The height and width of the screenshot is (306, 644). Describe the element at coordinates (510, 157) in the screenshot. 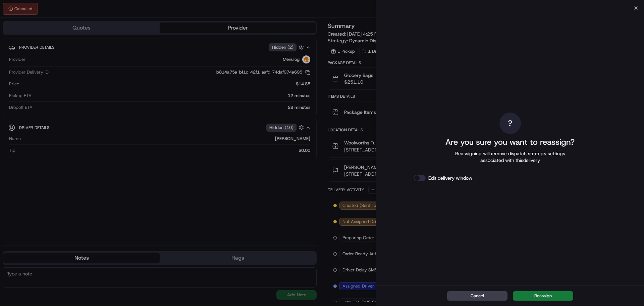

I see `span: Reassigning will remove dispatch strategy settings associated with this delivery` at that location.